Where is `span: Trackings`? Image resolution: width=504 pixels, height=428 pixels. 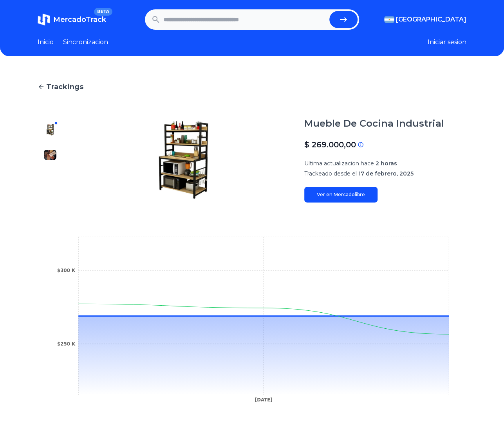 span: Trackings is located at coordinates (64, 87).